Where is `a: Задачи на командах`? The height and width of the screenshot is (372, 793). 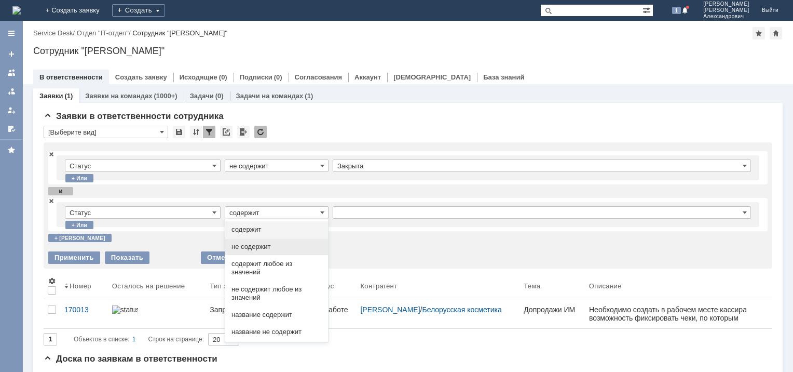 a: Задачи на командах is located at coordinates (270, 95).